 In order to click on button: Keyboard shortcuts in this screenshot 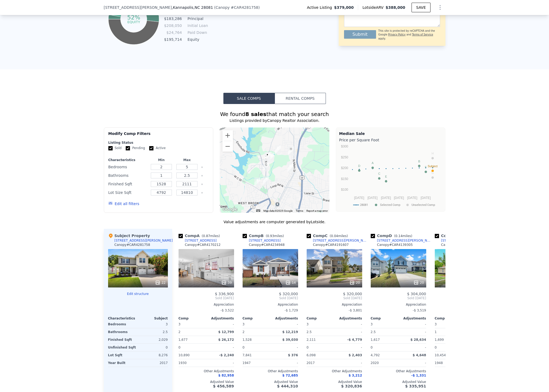, I will do `click(258, 210)`.